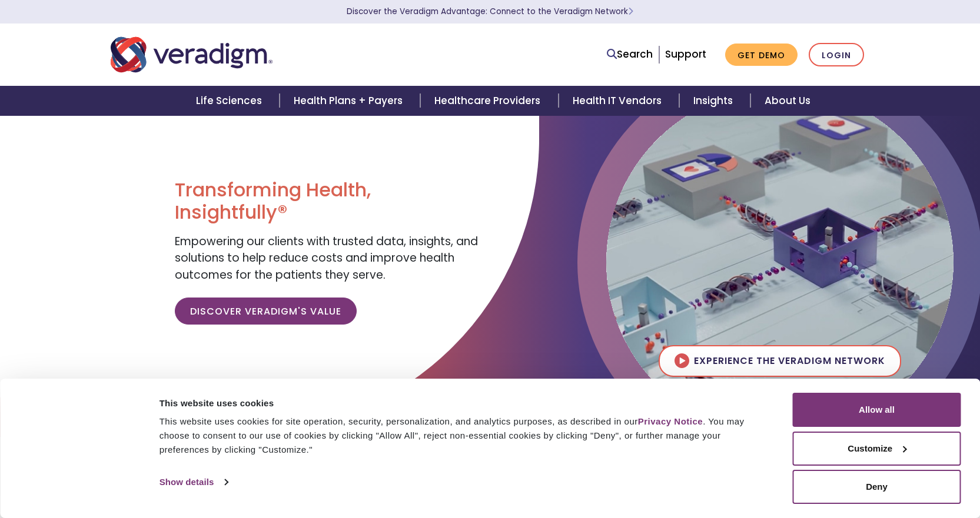 This screenshot has height=518, width=980. Describe the element at coordinates (328, 201) in the screenshot. I see `h1: Transforming Health, Insightfully®` at that location.